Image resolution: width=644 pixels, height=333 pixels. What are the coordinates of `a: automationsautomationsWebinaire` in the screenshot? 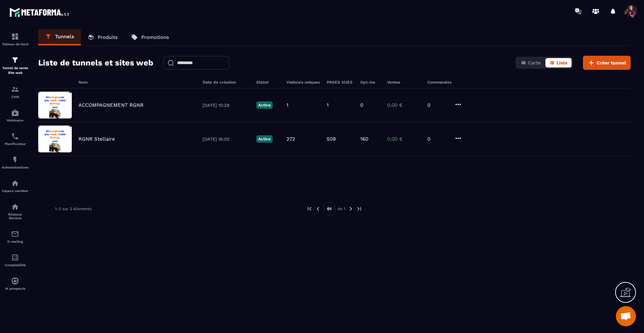 It's located at (15, 115).